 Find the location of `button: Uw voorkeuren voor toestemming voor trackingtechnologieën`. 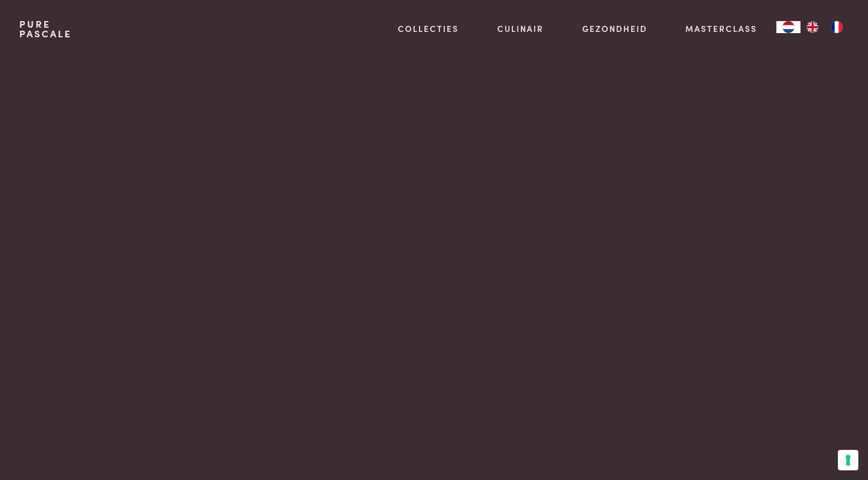

button: Uw voorkeuren voor toestemming voor trackingtechnologieën is located at coordinates (848, 461).